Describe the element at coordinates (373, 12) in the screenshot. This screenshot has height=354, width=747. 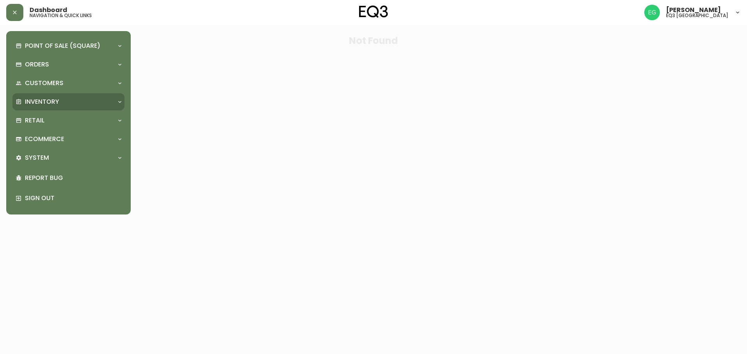
I see `img: logo` at that location.